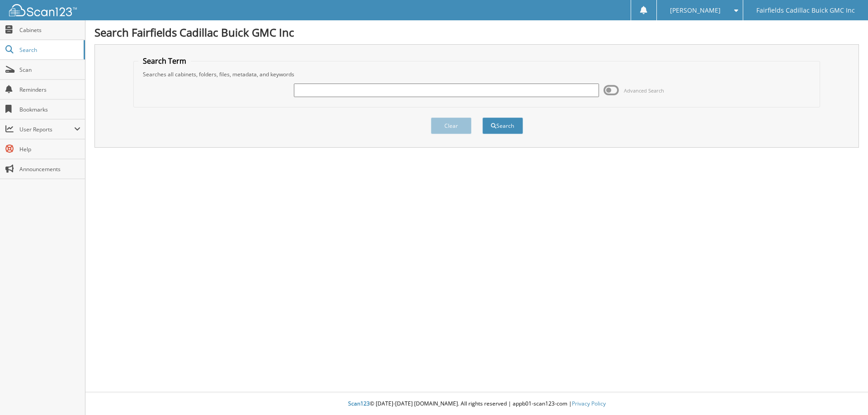 Image resolution: width=868 pixels, height=415 pixels. Describe the element at coordinates (164, 61) in the screenshot. I see `legend: Search Term` at that location.